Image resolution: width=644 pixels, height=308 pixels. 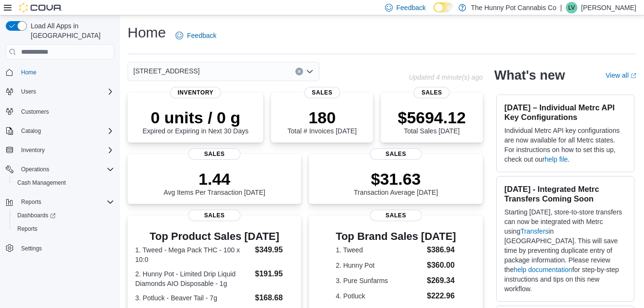 What do you see at coordinates (60, 171) in the screenshot?
I see `nav: Complex example` at bounding box center [60, 171].